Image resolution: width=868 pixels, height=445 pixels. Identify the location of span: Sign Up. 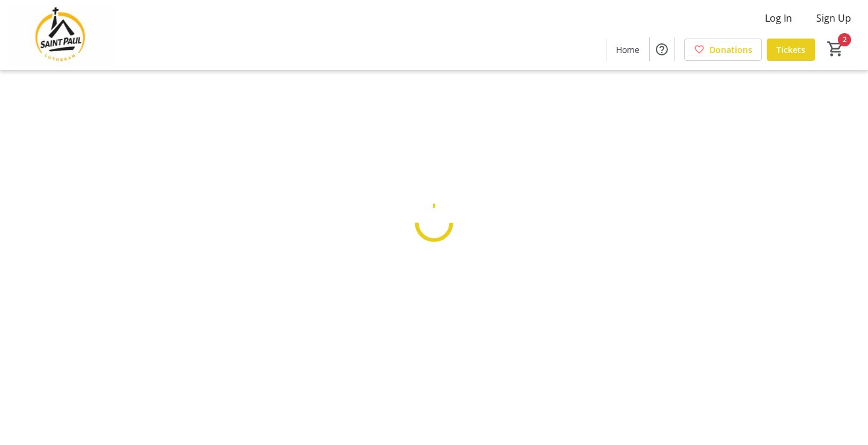
(834, 18).